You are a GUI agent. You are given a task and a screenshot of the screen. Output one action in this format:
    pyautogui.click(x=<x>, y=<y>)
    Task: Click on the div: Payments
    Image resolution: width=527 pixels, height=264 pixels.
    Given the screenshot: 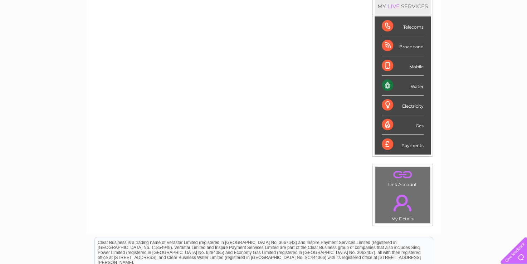 What is the action you would take?
    pyautogui.click(x=402, y=144)
    